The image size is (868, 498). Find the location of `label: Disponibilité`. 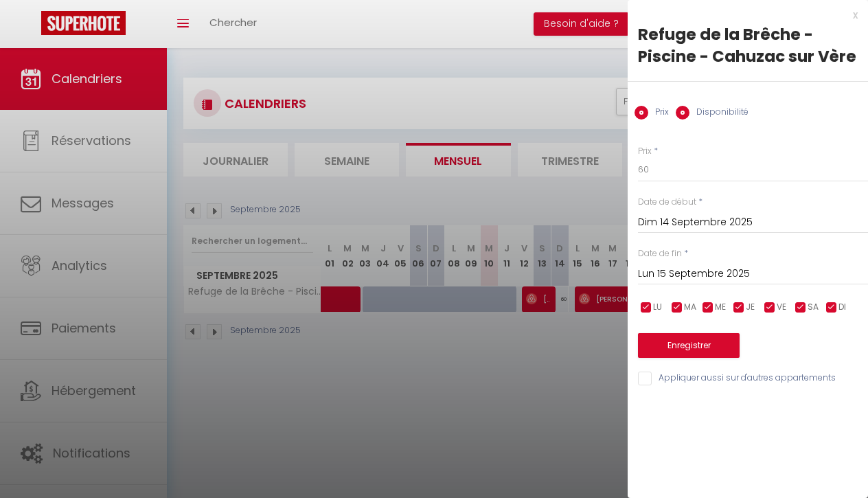

label: Disponibilité is located at coordinates (719, 114).